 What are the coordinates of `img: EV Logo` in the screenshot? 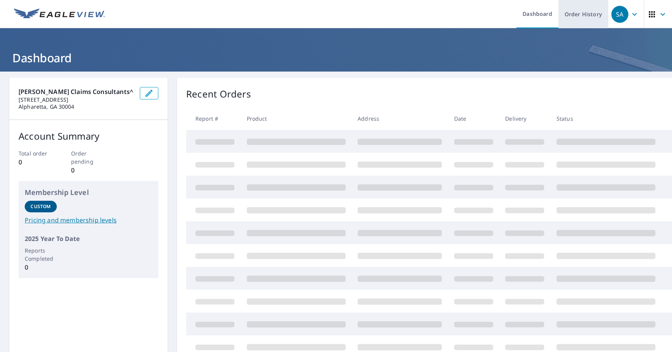 It's located at (60, 14).